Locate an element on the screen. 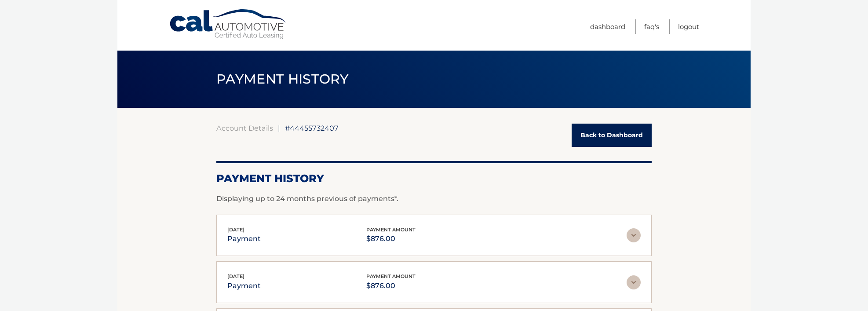 The width and height of the screenshot is (868, 311). span: PAYMENT HISTORY is located at coordinates (282, 79).